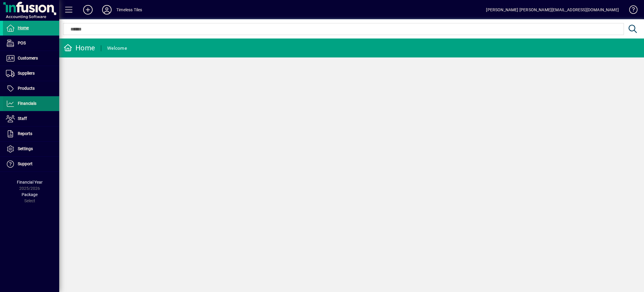 Image resolution: width=644 pixels, height=292 pixels. I want to click on span: POS, so click(22, 43).